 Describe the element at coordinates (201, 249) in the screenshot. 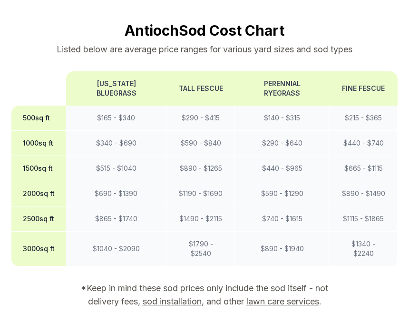

I see `td: $ 1790 - $ 2540` at that location.